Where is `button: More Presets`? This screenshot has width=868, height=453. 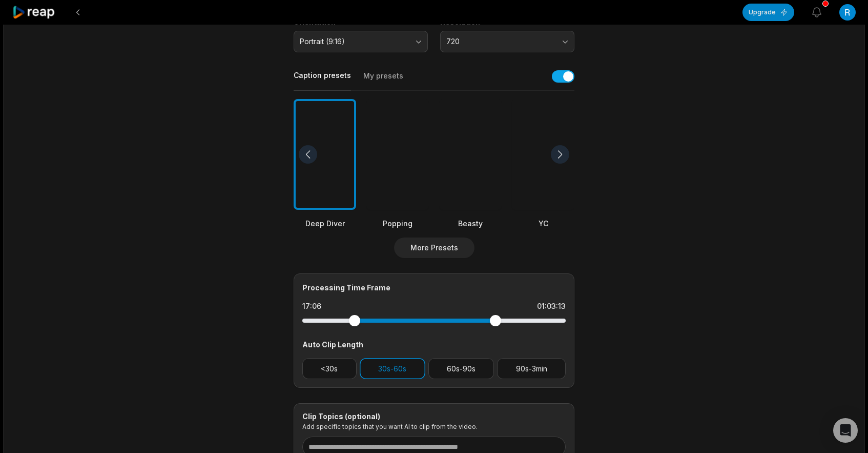 button: More Presets is located at coordinates (434, 248).